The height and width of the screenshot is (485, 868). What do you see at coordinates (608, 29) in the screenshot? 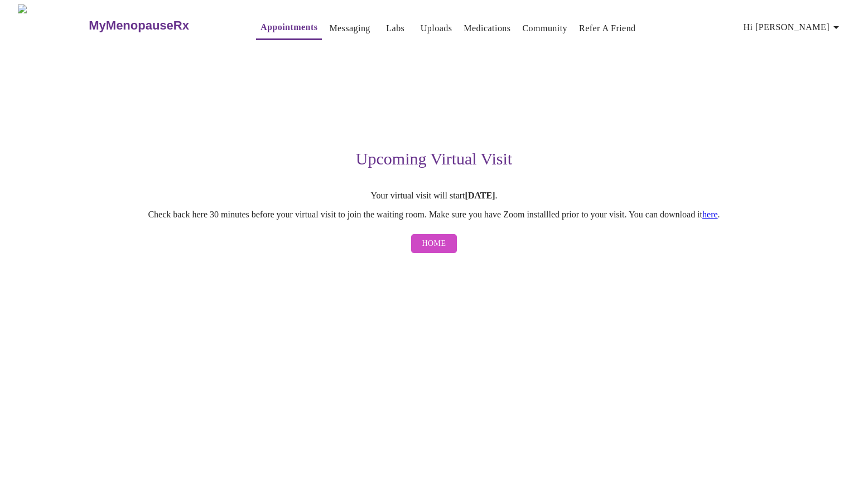
I see `button: Refer a Friend` at bounding box center [608, 29].